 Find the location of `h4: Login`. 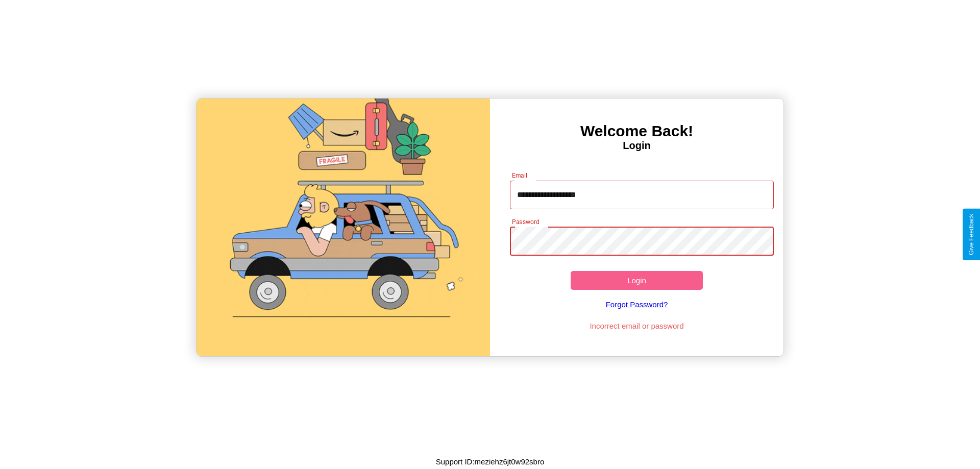

h4: Login is located at coordinates (636, 145).